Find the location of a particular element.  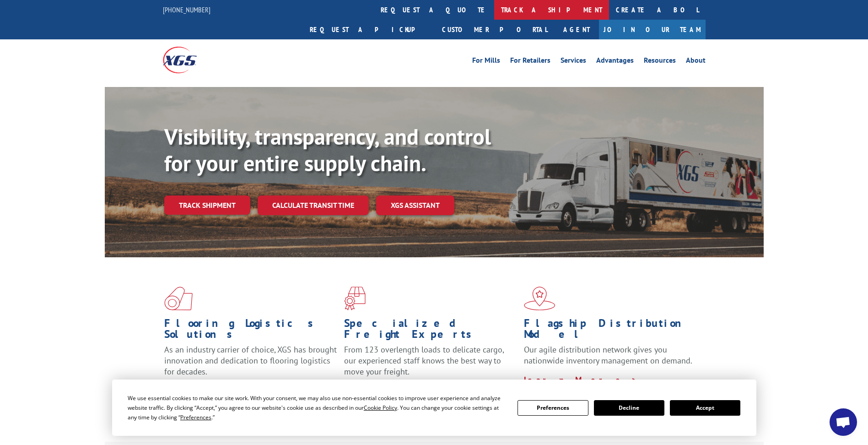

b: Visibility, transparency, and control for your entire supply chain. is located at coordinates (328, 150).